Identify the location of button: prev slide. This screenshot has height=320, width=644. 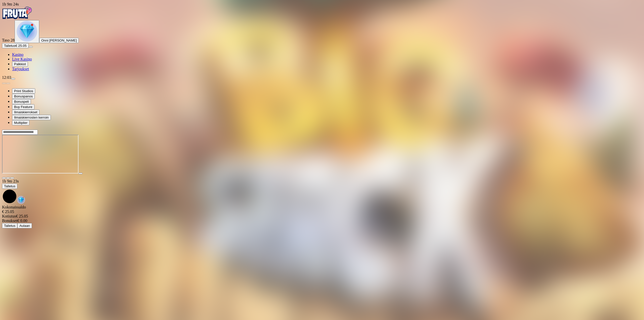
(4, 83).